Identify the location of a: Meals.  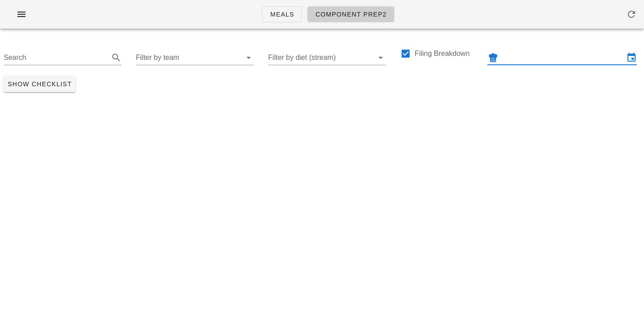
(281, 14).